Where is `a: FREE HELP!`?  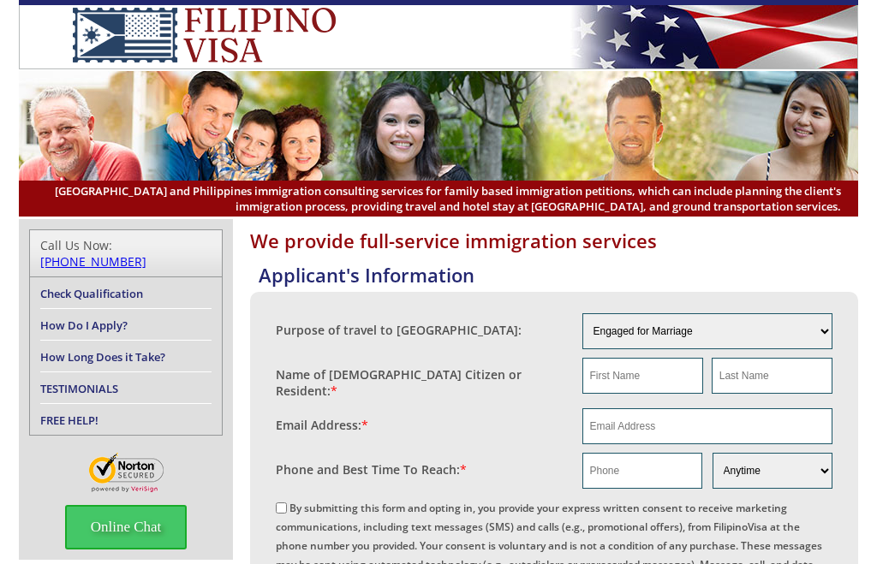 a: FREE HELP! is located at coordinates (69, 420).